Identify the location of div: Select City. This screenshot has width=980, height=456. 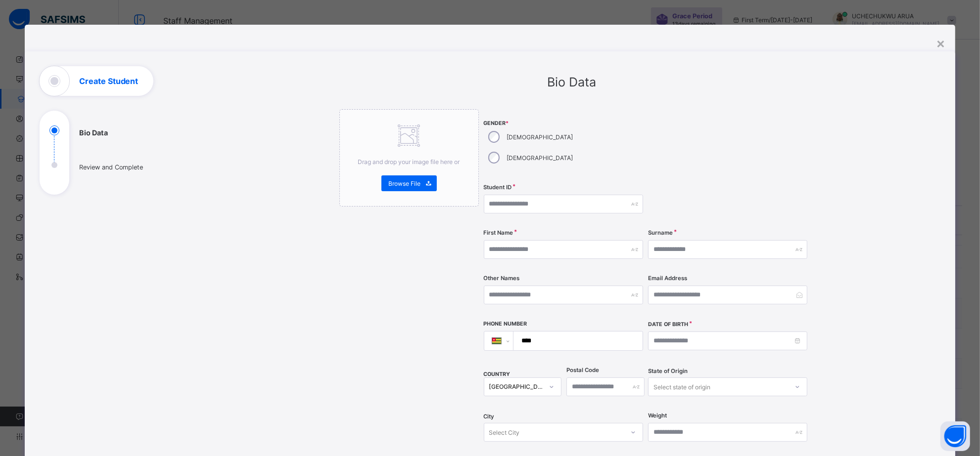
(504, 433).